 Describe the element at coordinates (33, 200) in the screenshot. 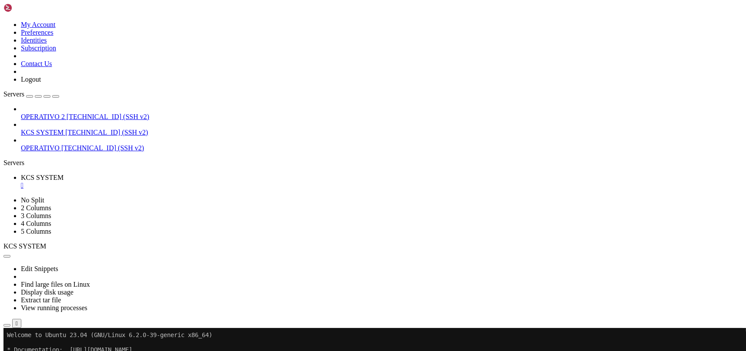

I see `a: No Split` at that location.